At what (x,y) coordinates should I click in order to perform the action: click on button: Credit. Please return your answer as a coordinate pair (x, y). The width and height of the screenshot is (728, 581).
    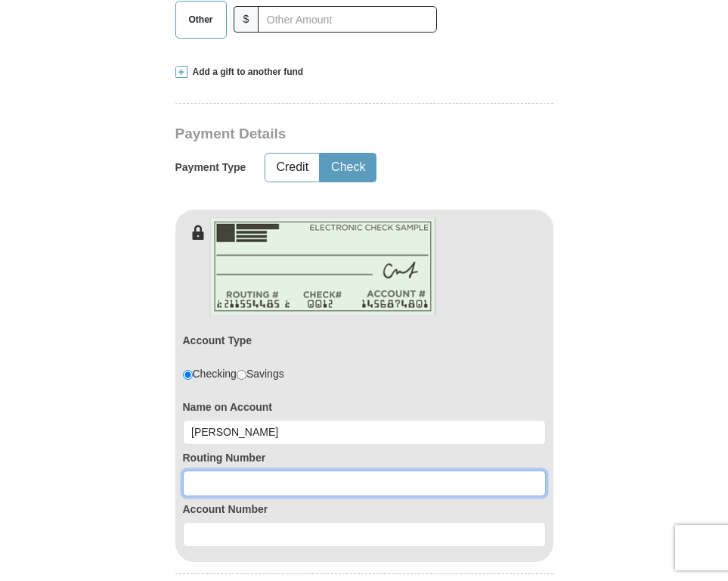
    Looking at the image, I should click on (292, 167).